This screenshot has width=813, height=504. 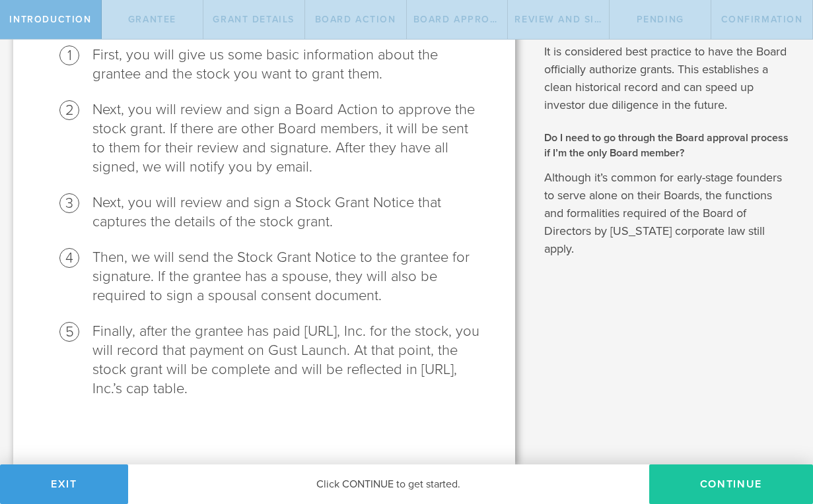 I want to click on span: Board Approval, so click(x=461, y=19).